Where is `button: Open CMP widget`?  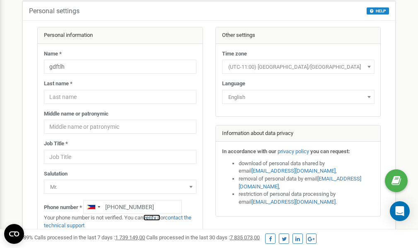
button: Open CMP widget is located at coordinates (14, 234).